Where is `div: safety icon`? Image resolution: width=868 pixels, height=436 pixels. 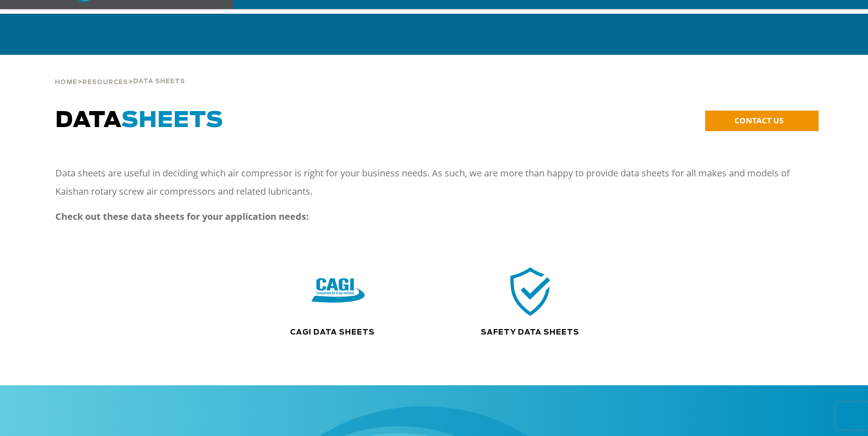 div: safety icon is located at coordinates (530, 291).